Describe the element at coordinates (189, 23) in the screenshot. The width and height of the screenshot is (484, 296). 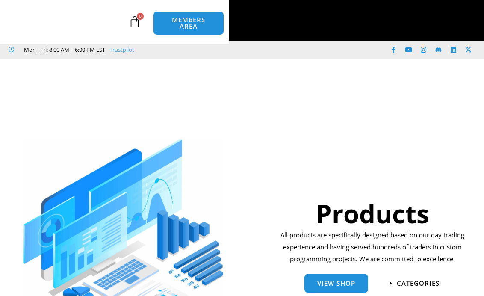
I see `span: MEMBERS AREA` at that location.